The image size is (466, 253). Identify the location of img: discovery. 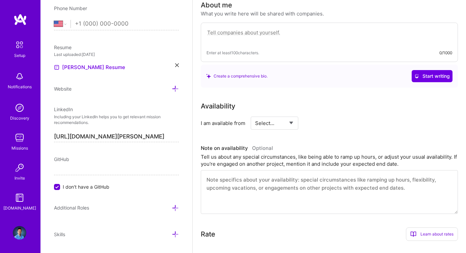
(20, 108).